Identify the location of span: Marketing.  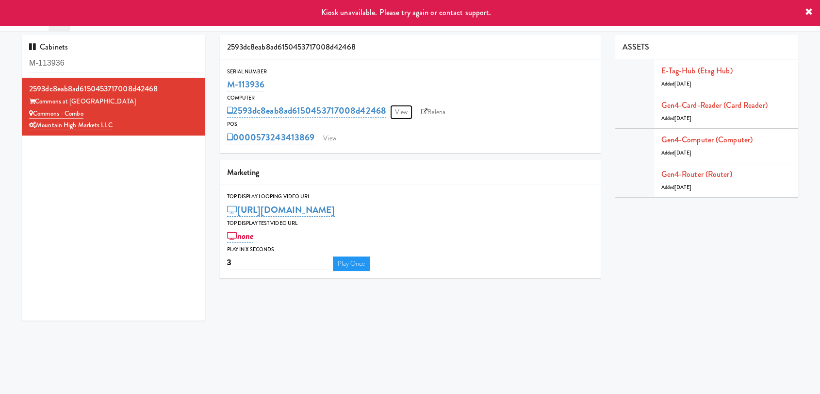
(243, 172).